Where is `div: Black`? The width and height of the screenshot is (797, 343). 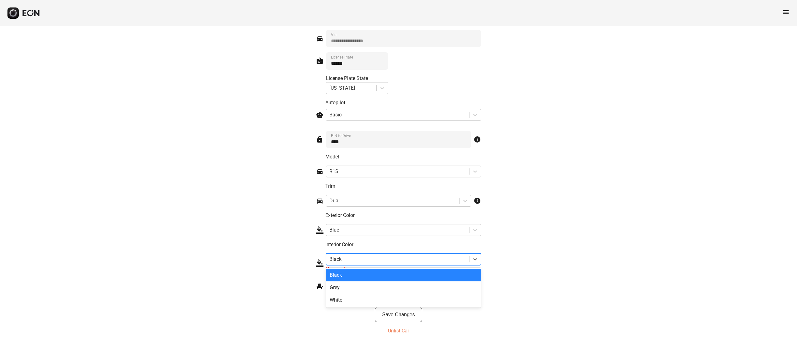
div: Black is located at coordinates (404, 275).